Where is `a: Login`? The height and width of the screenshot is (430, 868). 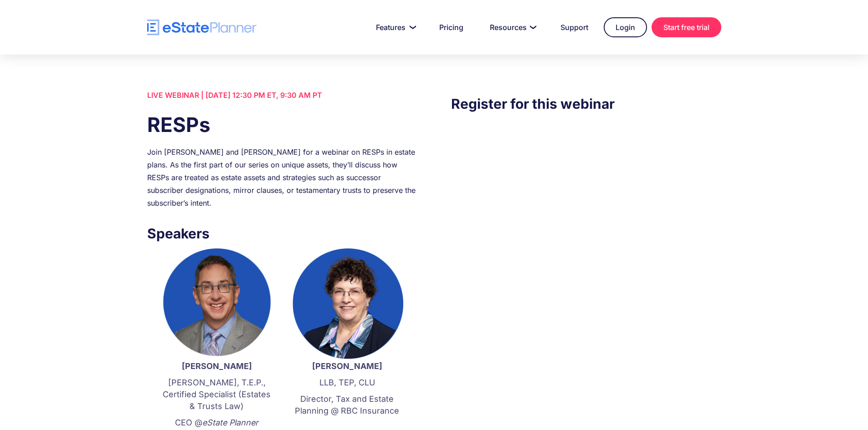
a: Login is located at coordinates (625, 27).